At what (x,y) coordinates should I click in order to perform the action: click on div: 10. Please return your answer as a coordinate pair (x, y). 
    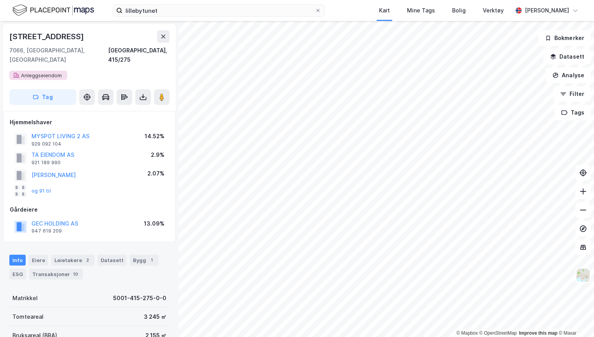
    Looking at the image, I should click on (75, 274).